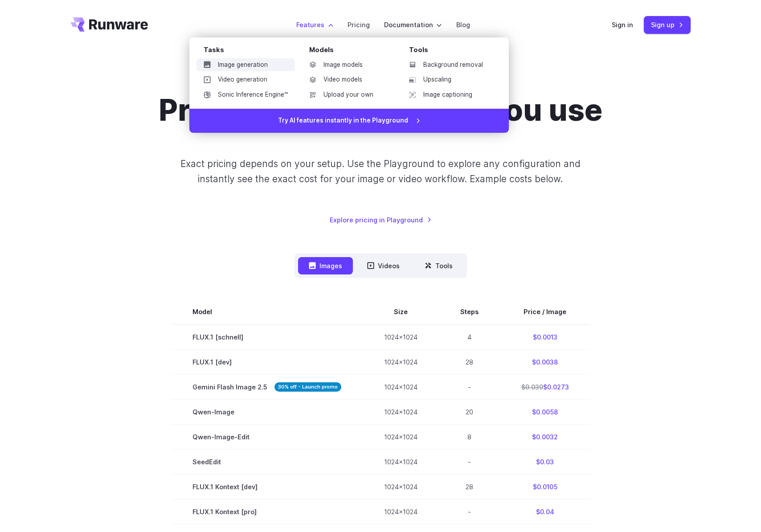 Image resolution: width=761 pixels, height=532 pixels. What do you see at coordinates (463, 25) in the screenshot?
I see `a: Blog` at bounding box center [463, 25].